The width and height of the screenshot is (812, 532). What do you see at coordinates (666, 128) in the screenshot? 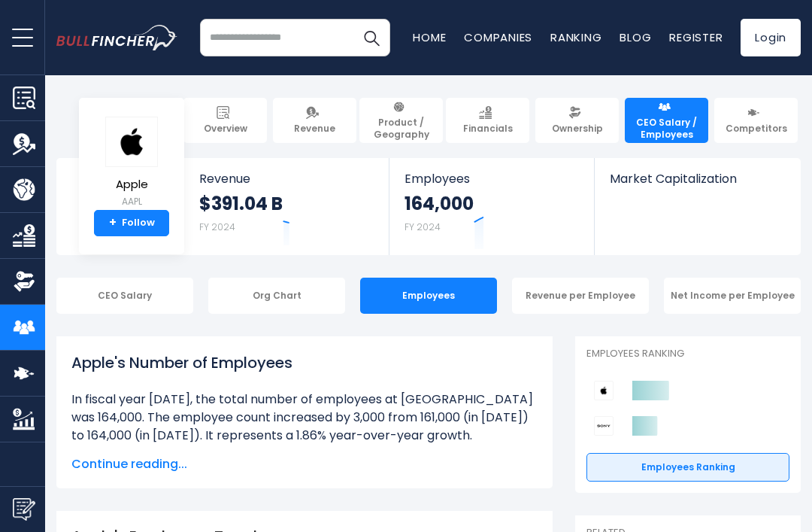
I see `span: CEO Salary / Employees` at bounding box center [666, 128].